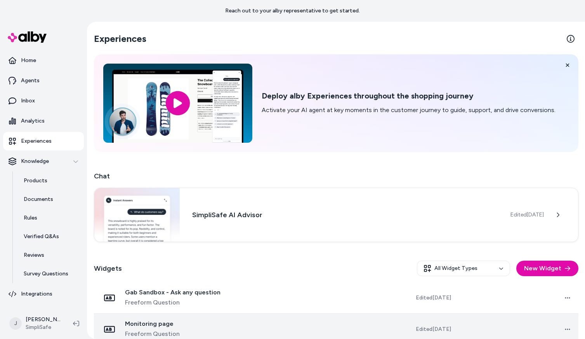 The image size is (585, 339). What do you see at coordinates (408, 96) in the screenshot?
I see `h2: Deploy alby Experiences throughout the shopping journey` at bounding box center [408, 96].